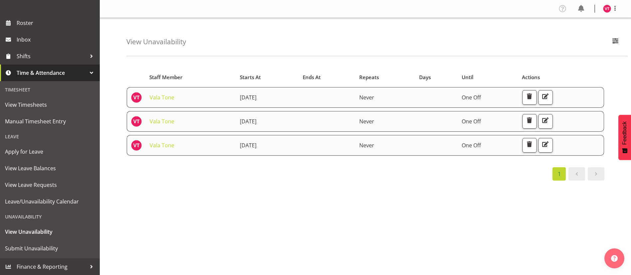 The width and height of the screenshot is (631, 275). I want to click on span: Shifts, so click(52, 56).